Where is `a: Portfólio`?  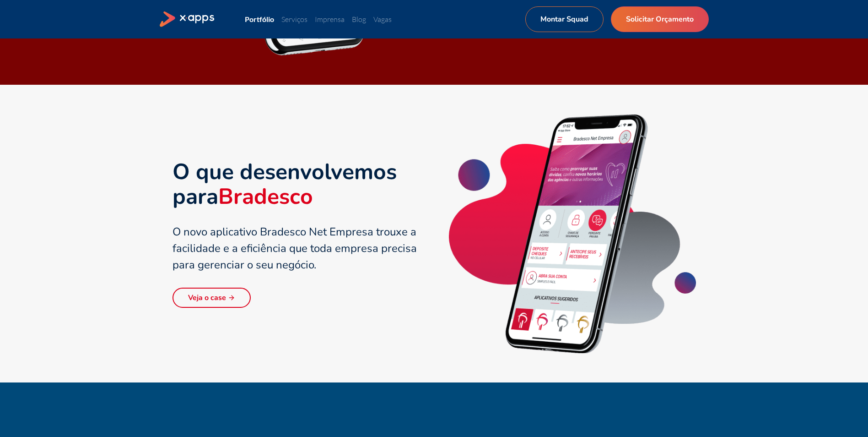
a: Portfólio is located at coordinates (260, 19).